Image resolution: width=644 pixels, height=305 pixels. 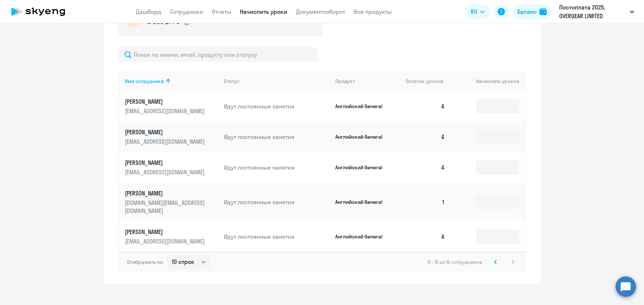 I want to click on div: Остаток уроков, so click(x=429, y=81).